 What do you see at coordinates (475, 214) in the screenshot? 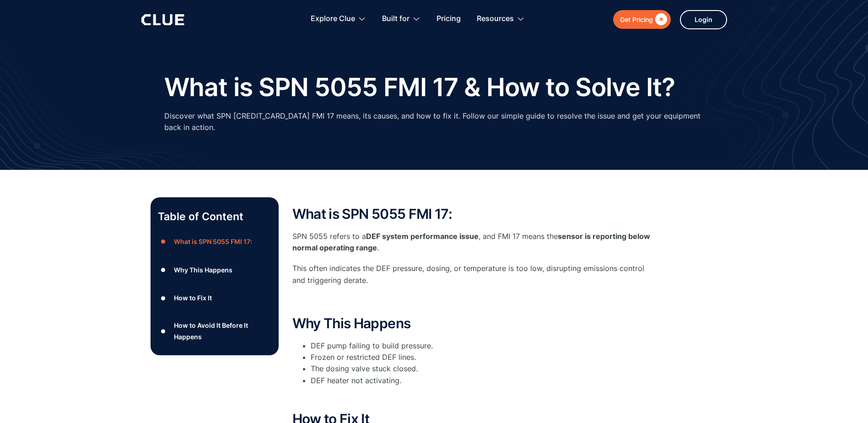
I see `h2: What is SPN 5055 FMI 17:` at bounding box center [475, 214].